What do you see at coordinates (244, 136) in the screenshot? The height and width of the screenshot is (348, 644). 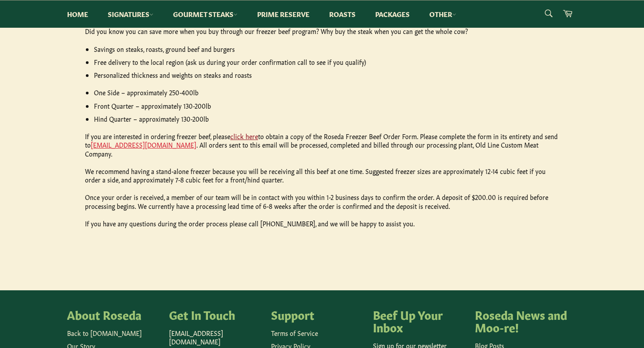 I see `a: click here` at bounding box center [244, 136].